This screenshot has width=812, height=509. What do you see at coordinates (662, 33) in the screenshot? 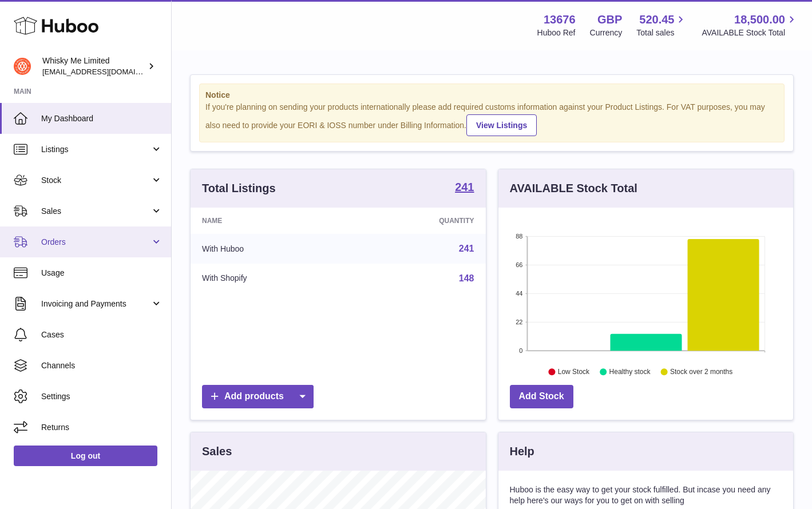
I see `span: Total sales` at bounding box center [662, 33].